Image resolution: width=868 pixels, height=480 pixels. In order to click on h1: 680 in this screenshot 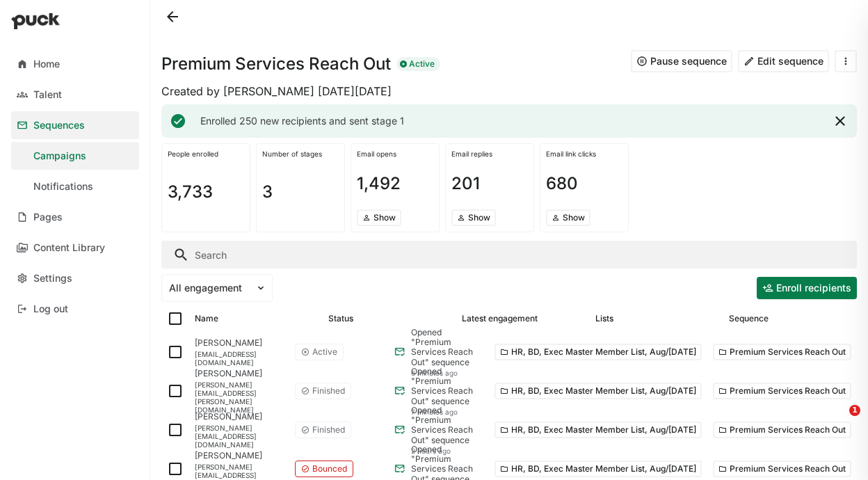, I will do `click(562, 183)`.